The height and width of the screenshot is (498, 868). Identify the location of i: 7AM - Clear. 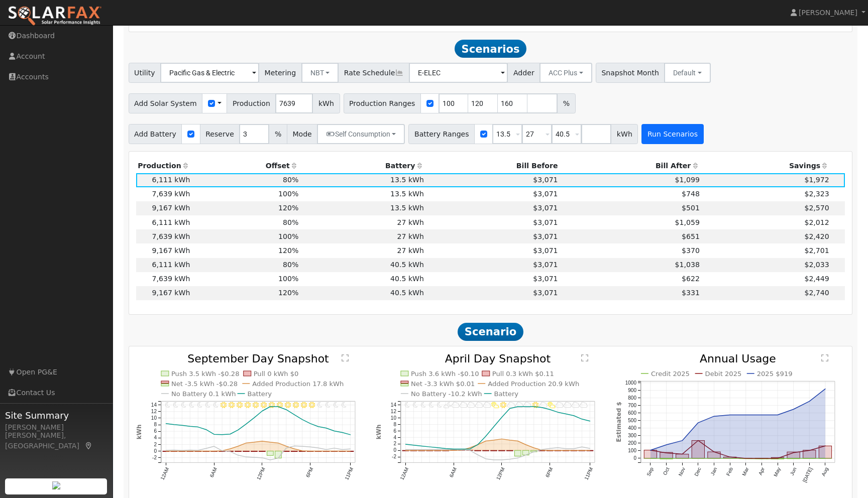
(223, 404).